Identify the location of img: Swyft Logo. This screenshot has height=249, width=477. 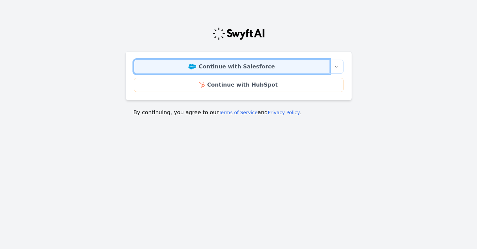
(239, 34).